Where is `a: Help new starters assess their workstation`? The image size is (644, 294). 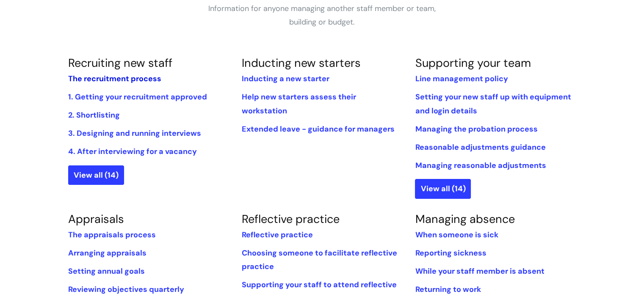 a: Help new starters assess their workstation is located at coordinates (298, 103).